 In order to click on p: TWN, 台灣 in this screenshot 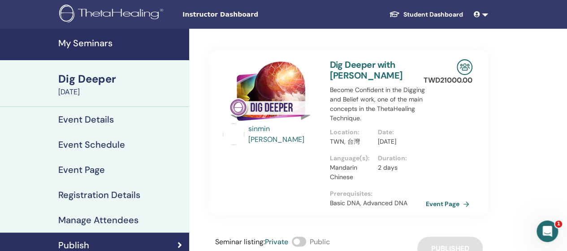, I will do `click(351, 141)`.